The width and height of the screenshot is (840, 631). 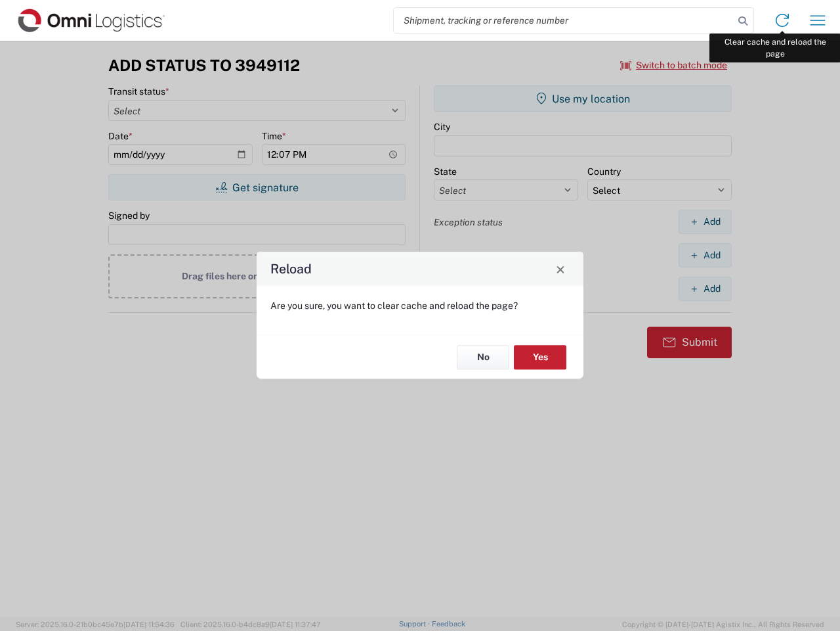 I want to click on button: Yes, so click(x=540, y=357).